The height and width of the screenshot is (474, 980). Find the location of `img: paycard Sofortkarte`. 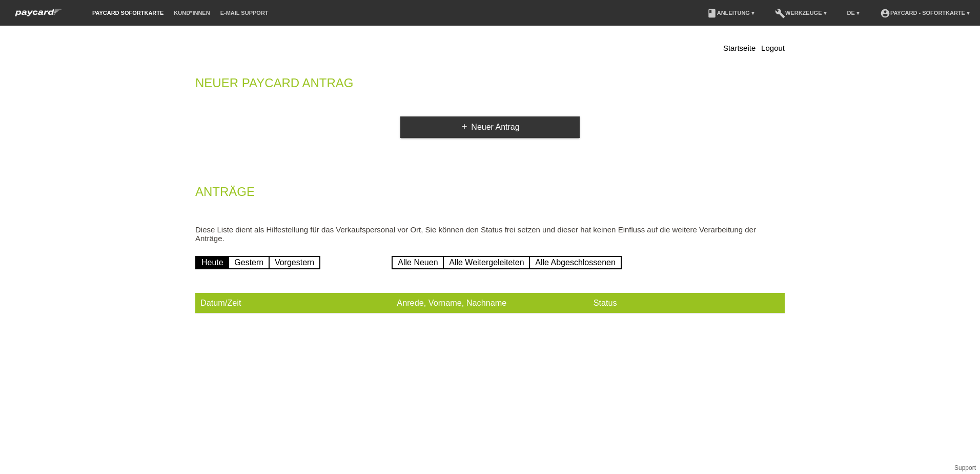

img: paycard Sofortkarte is located at coordinates (39, 12).